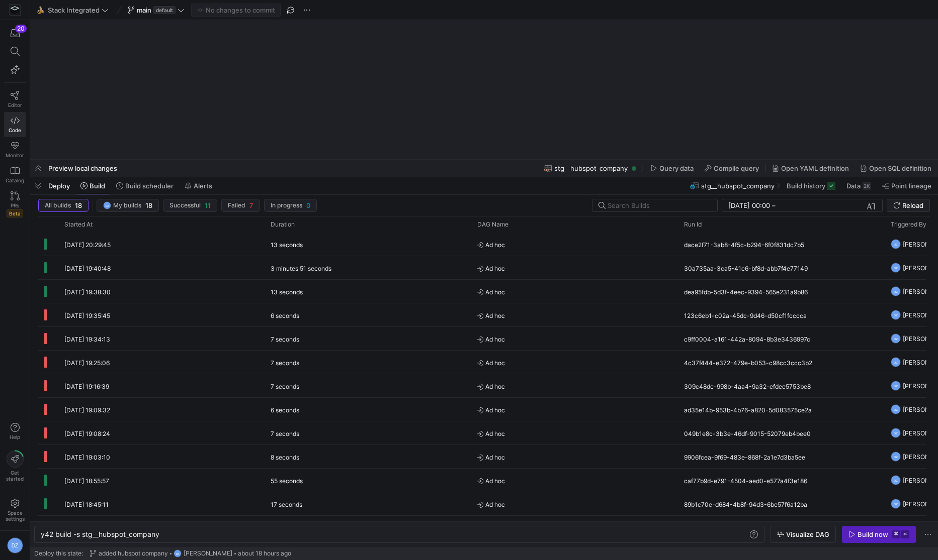 The width and height of the screenshot is (938, 560). I want to click on span: All builds, so click(58, 205).